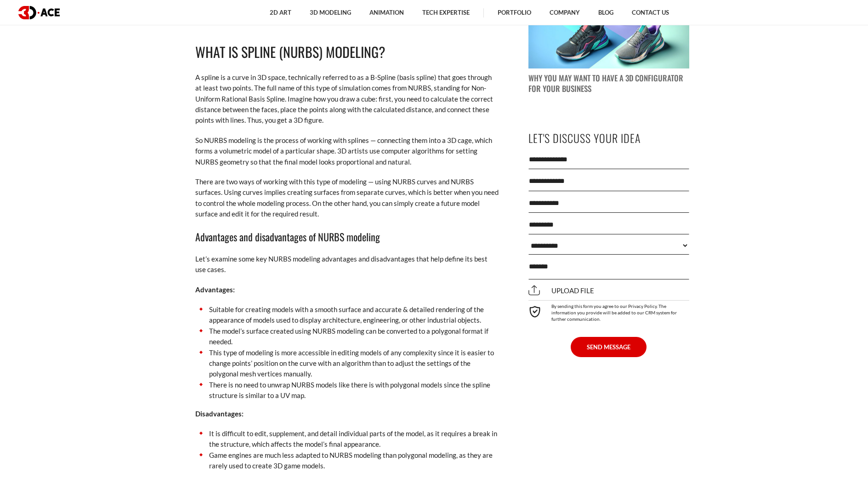 The width and height of the screenshot is (868, 478). What do you see at coordinates (347, 264) in the screenshot?
I see `p: Let’s examine some key NURBS modeling advantages and disadvantages that help define its best use ...` at bounding box center [347, 264].